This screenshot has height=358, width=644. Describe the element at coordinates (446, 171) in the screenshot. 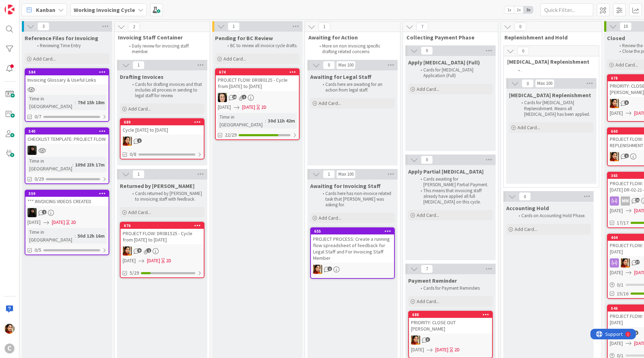

I see `span: Apply Partial Retainer` at that location.